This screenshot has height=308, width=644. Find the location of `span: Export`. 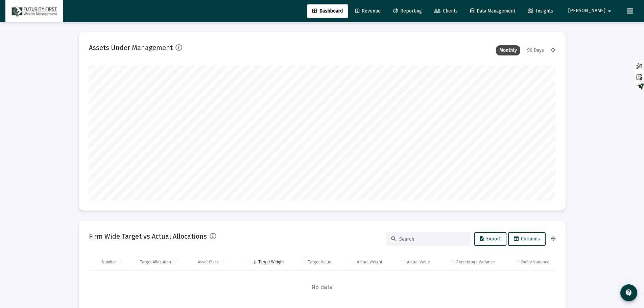

span: Export is located at coordinates (490, 239).